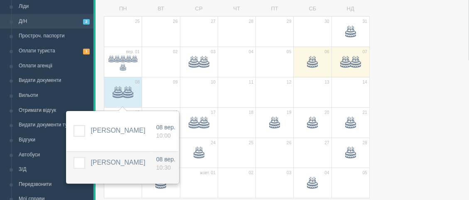 Image resolution: width=469 pixels, height=200 pixels. I want to click on span: 07, so click(365, 52).